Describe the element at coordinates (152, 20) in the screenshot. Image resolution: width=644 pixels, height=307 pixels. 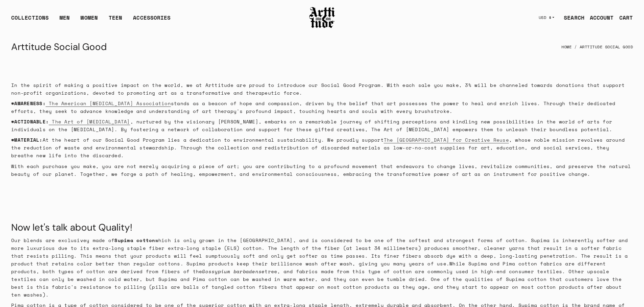
I see `div: ACCESSORIES` at that location.